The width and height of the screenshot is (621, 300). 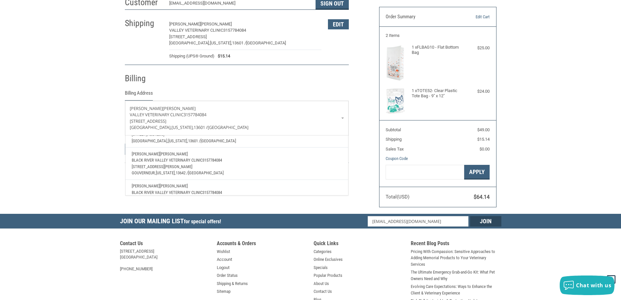 I want to click on input: Email, so click(x=418, y=221).